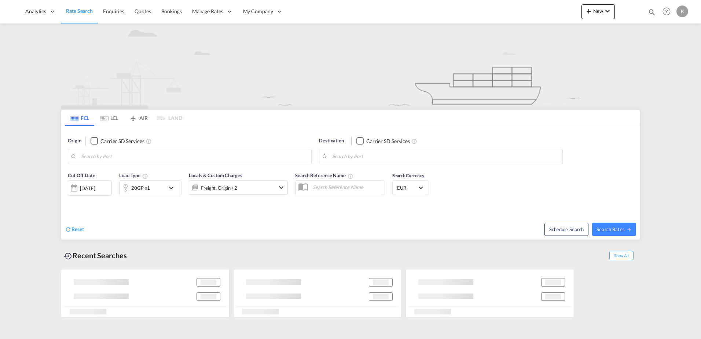 This screenshot has width=701, height=339. Describe the element at coordinates (78, 229) in the screenshot. I see `span: Reset` at that location.